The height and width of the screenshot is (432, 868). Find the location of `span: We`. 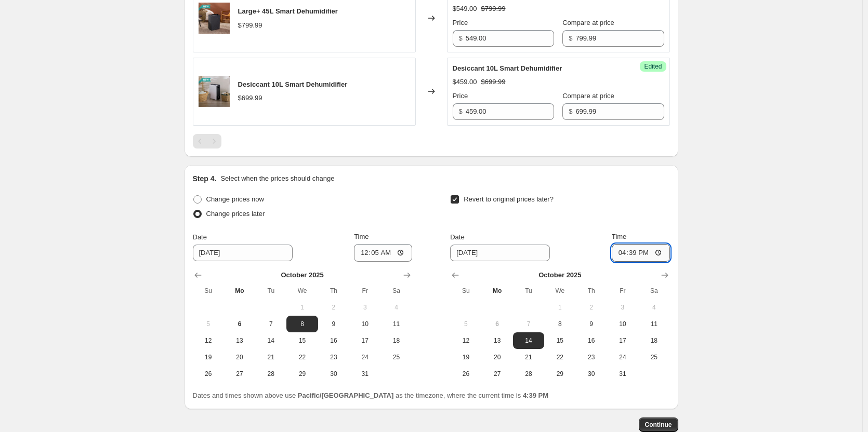

span: We is located at coordinates (560, 291).